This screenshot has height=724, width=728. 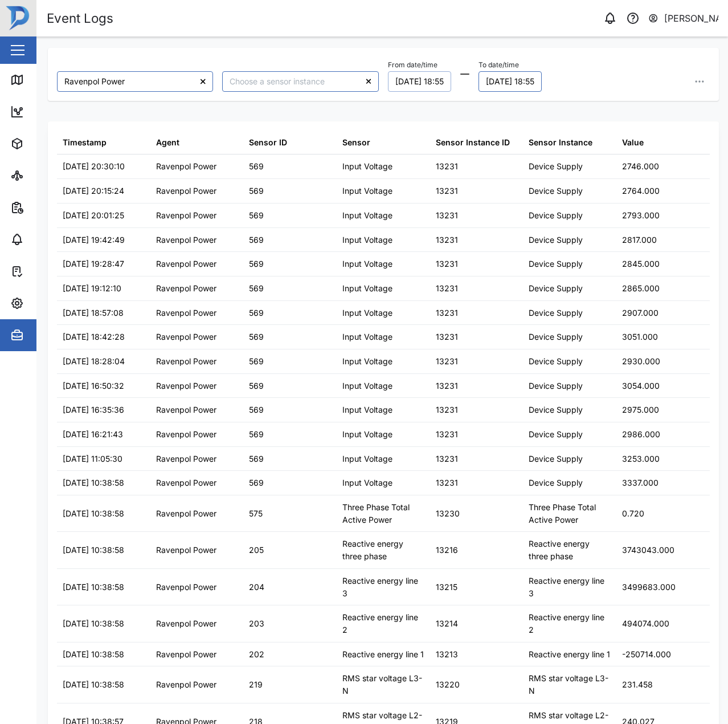 What do you see at coordinates (641, 362) in the screenshot?
I see `div: 2930.000` at bounding box center [641, 362].